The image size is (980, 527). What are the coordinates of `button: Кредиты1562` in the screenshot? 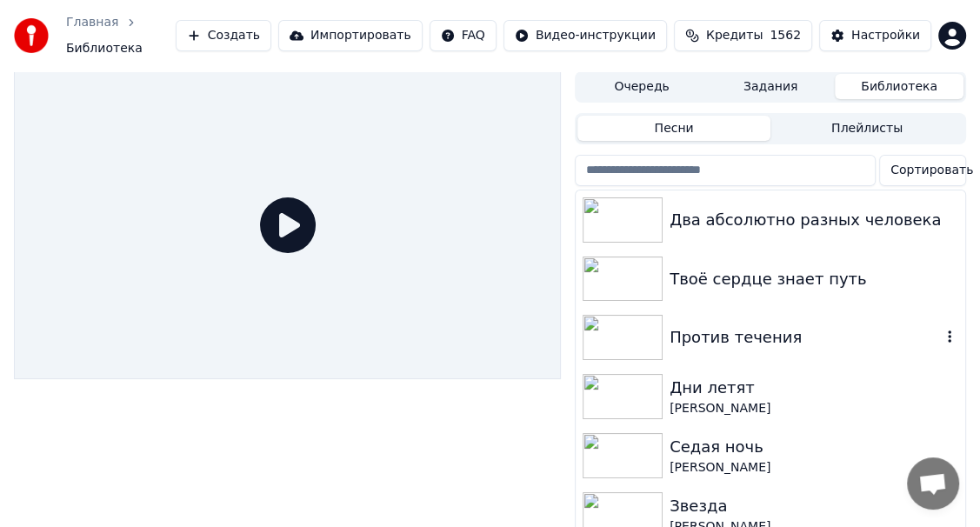 It's located at (742, 35).